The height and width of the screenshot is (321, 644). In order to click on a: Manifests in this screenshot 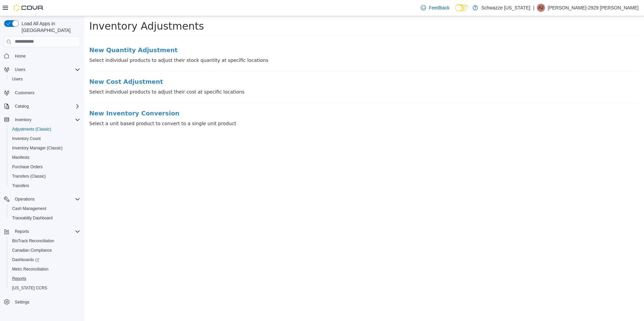, I will do `click(21, 158)`.